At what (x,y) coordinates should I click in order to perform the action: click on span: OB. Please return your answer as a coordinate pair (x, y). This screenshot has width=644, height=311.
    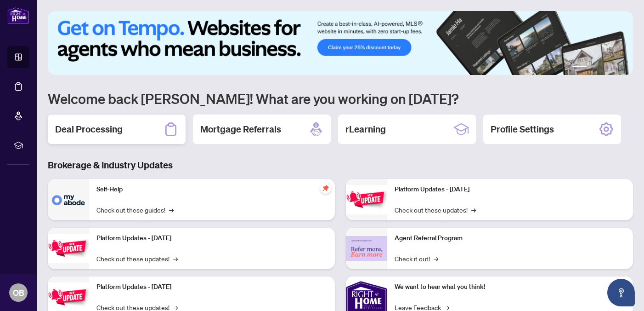
    Looking at the image, I should click on (18, 293).